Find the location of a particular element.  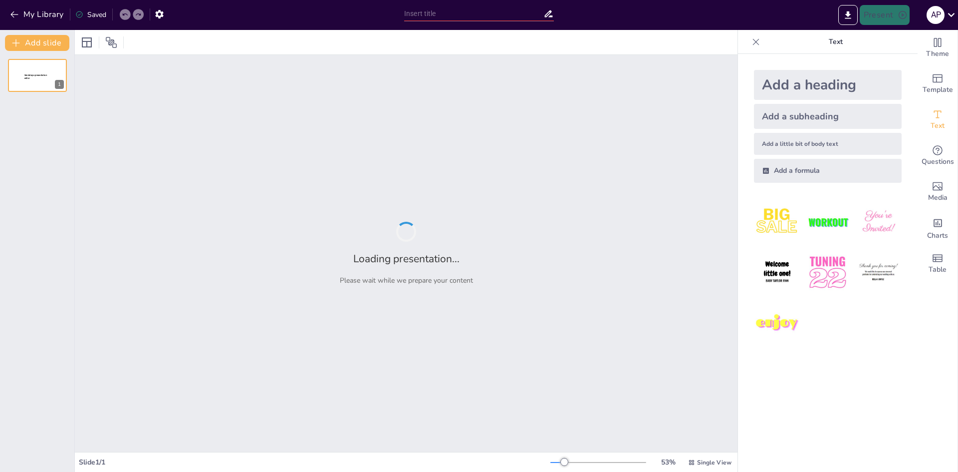

div: Saved is located at coordinates (91, 14).